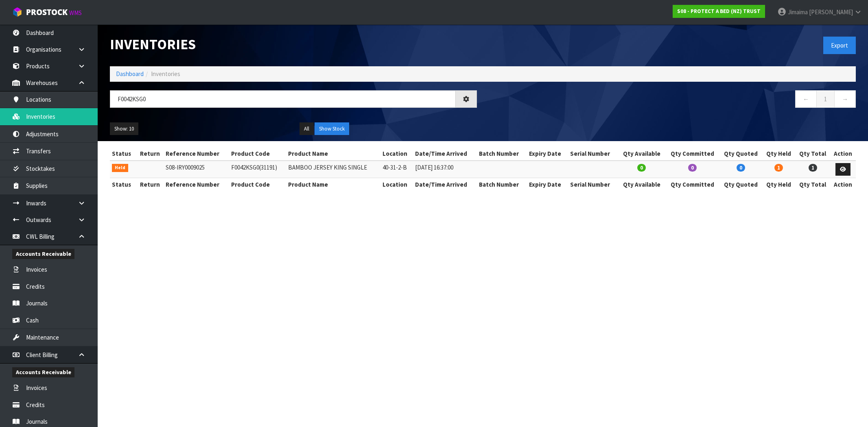 This screenshot has width=868, height=427. Describe the element at coordinates (719, 11) in the screenshot. I see `a: S08 - PROTECT A BED (NZ) TRUST` at that location.